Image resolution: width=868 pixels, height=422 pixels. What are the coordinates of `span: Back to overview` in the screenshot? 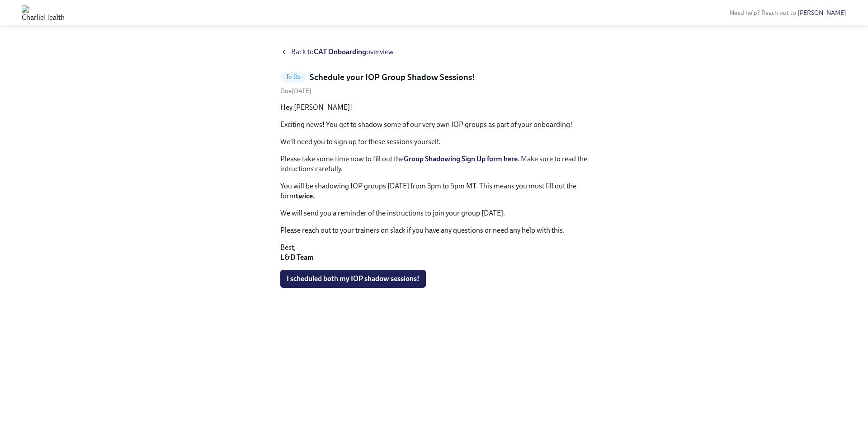 It's located at (342, 52).